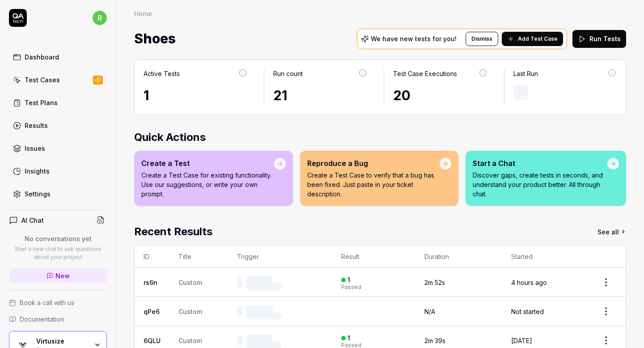  Describe the element at coordinates (41, 57) in the screenshot. I see `div: Dashboard` at that location.